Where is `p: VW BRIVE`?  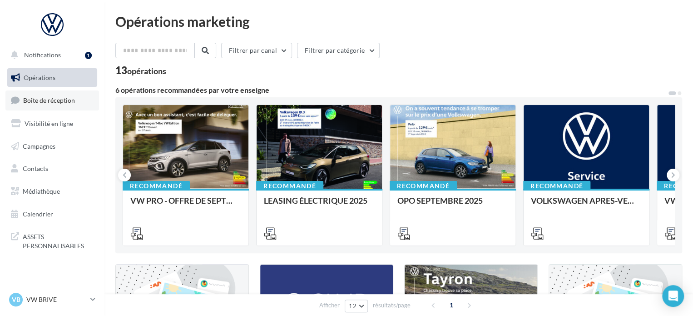
p: VW BRIVE is located at coordinates (56, 299).